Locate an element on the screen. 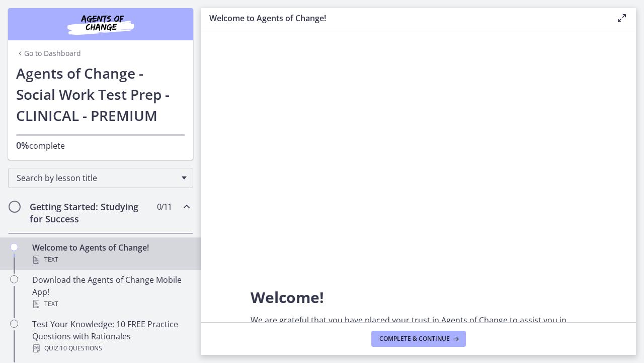 This screenshot has width=644, height=363. div: Test Your Knowledge: 10 FREE Practice Questions with Rationales is located at coordinates (111, 336).